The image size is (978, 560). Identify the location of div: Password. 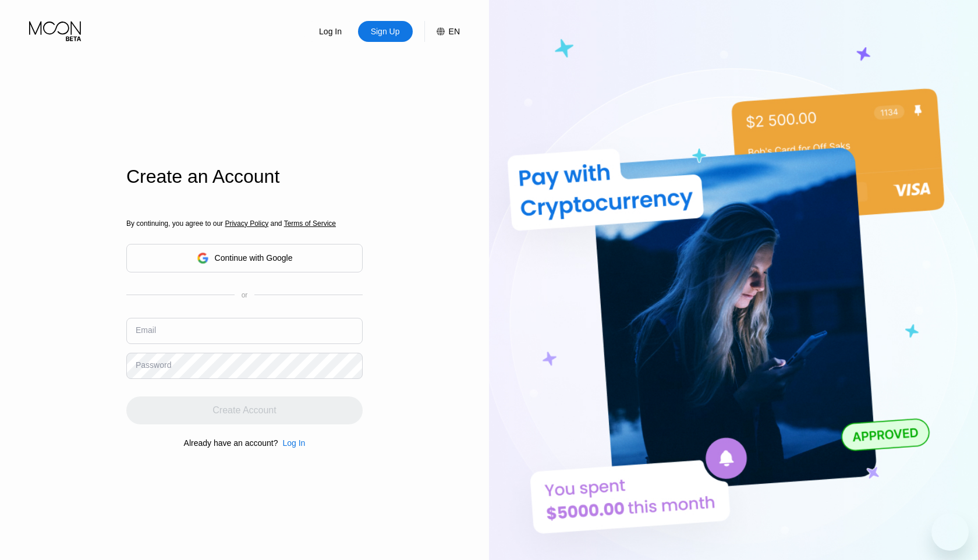
(153, 365).